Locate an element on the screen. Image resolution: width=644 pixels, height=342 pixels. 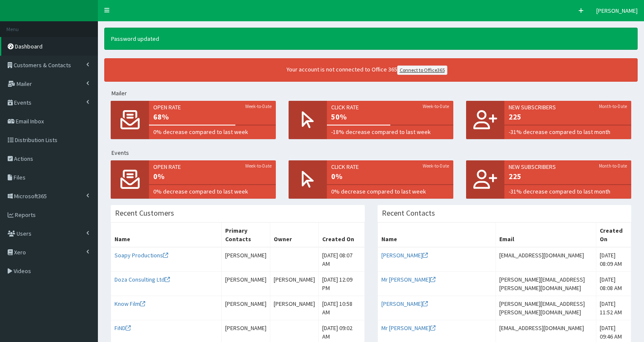
span: Distribution Lists is located at coordinates (36, 140).